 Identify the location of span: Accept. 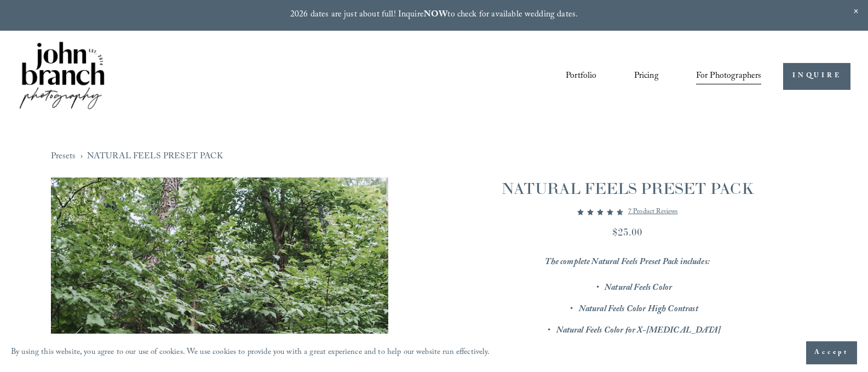
(831, 353).